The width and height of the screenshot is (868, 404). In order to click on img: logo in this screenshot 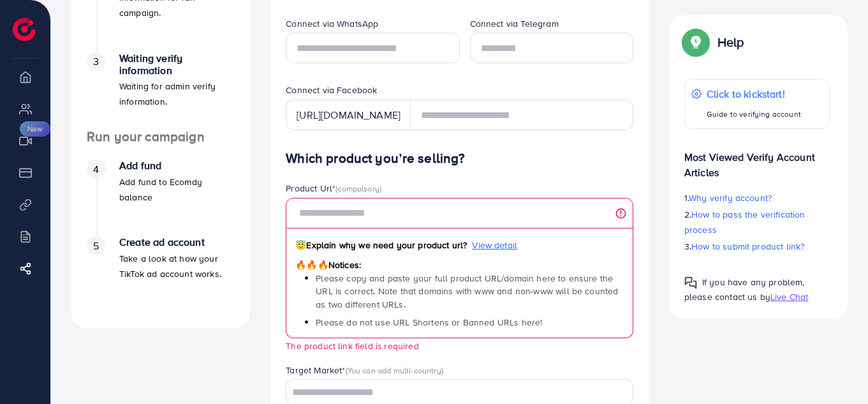, I will do `click(24, 29)`.